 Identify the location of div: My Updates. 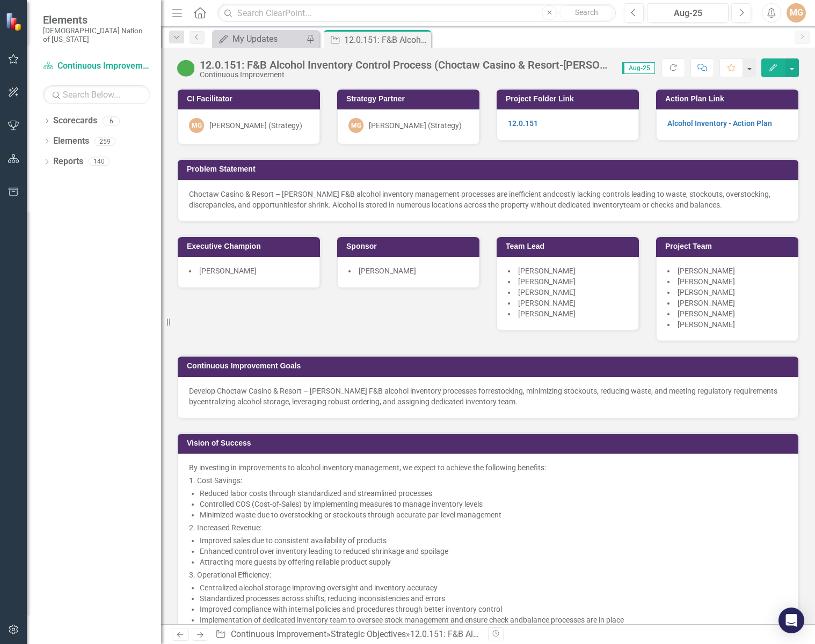
(268, 38).